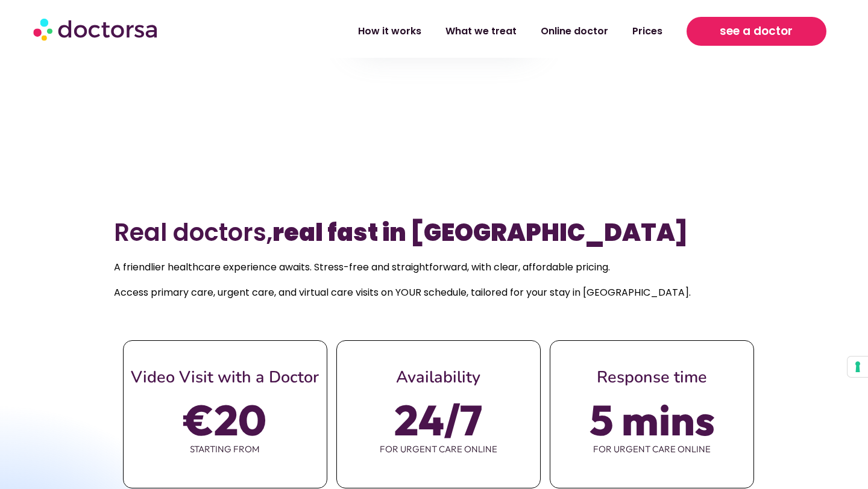  I want to click on button: Your consent preferences for tracking technologies, so click(857, 367).